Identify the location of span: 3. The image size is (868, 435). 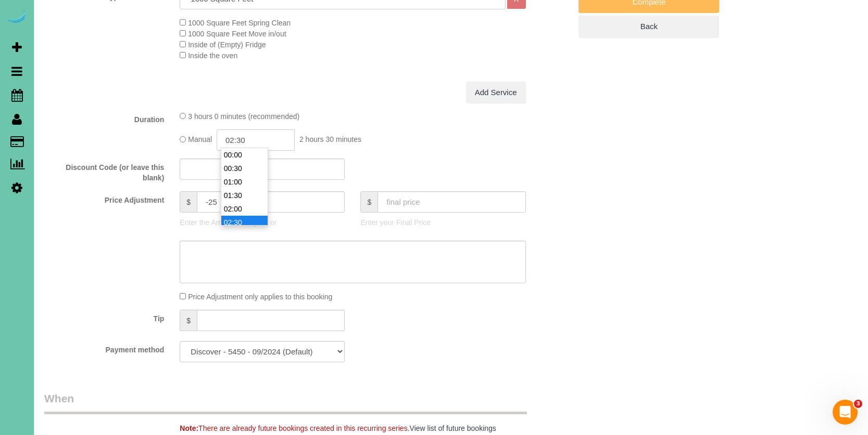
(858, 404).